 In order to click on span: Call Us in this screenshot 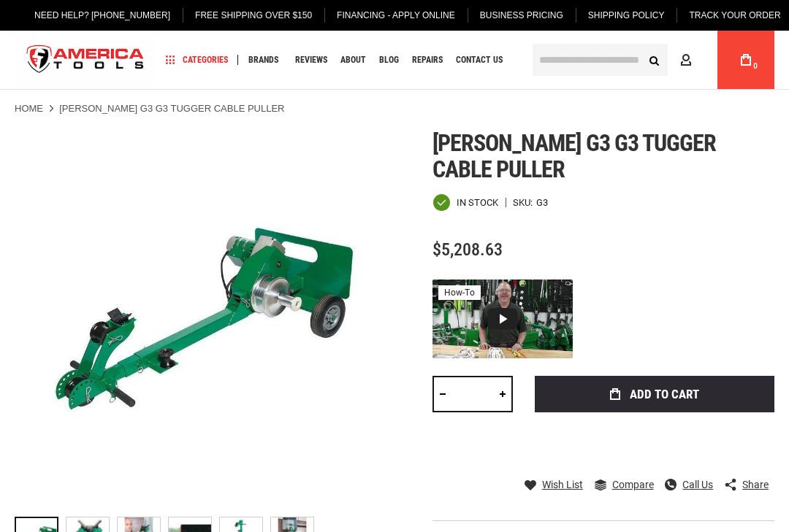, I will do `click(698, 484)`.